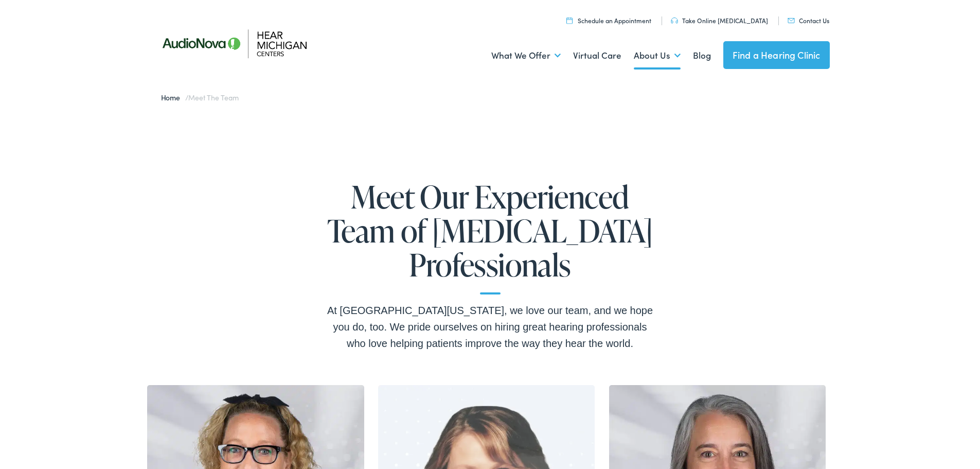  I want to click on a: Schedule an Appointment, so click(608, 20).